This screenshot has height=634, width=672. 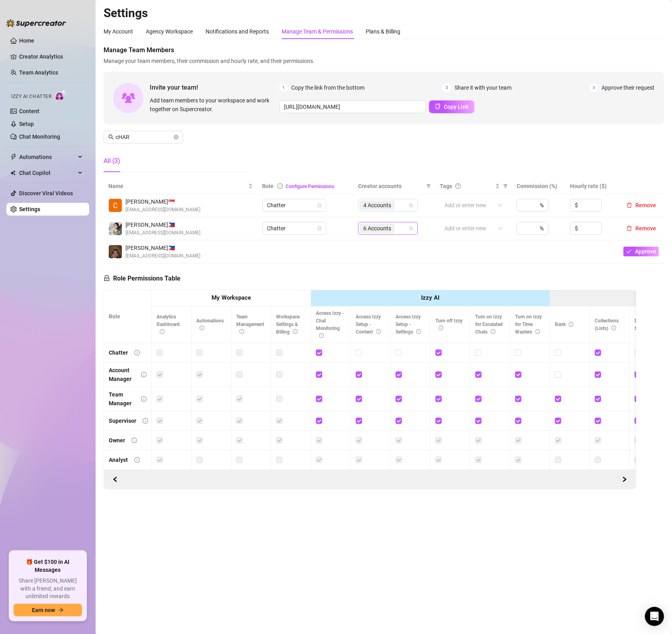 I want to click on span: Earn now, so click(x=43, y=610).